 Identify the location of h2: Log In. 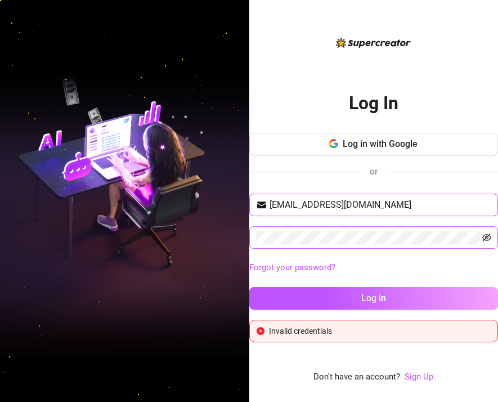
(373, 103).